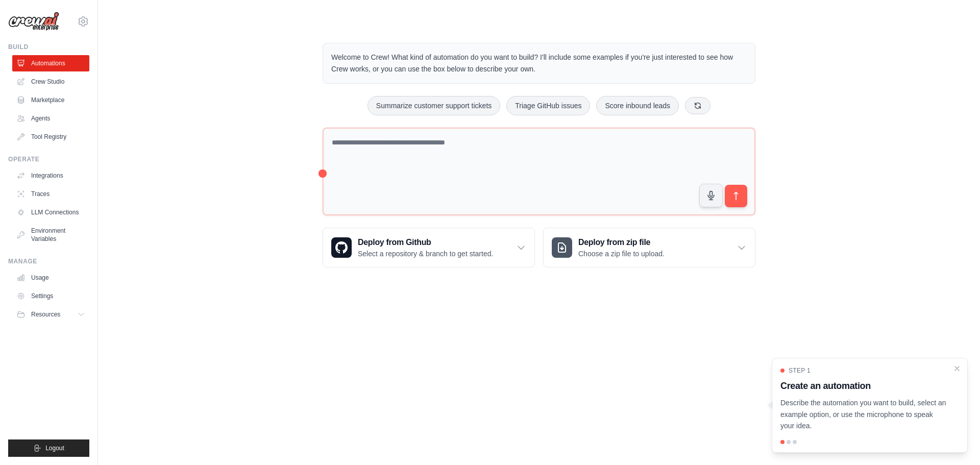 This screenshot has height=465, width=980. Describe the element at coordinates (621, 243) in the screenshot. I see `h3: Deploy from zip file` at that location.